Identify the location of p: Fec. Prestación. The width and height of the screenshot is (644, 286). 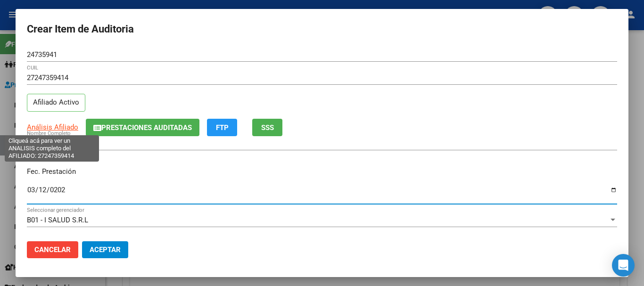
(322, 171).